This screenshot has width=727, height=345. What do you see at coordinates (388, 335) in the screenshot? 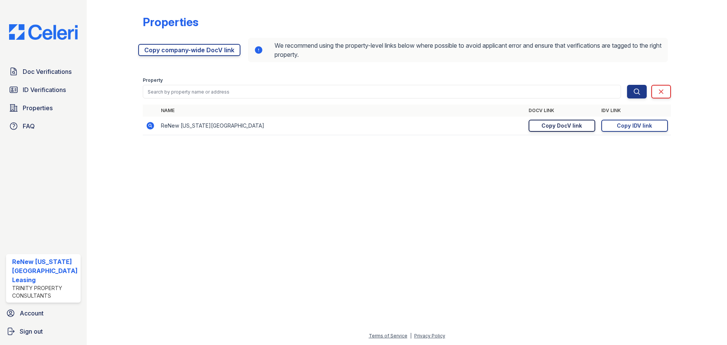
I see `a: Terms of Service` at bounding box center [388, 335].